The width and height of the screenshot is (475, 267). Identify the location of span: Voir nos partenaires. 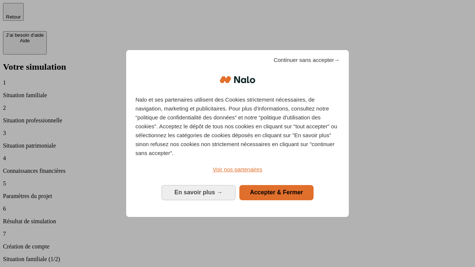
(237, 169).